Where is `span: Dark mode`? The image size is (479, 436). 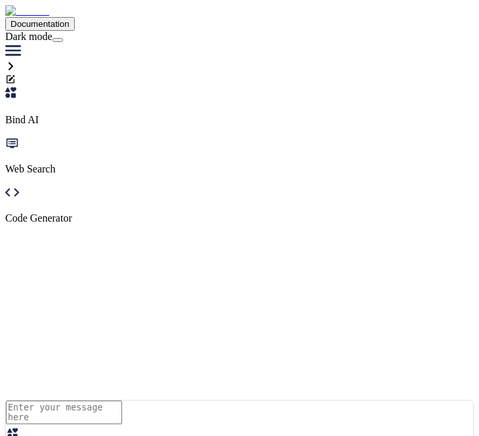
span: Dark mode is located at coordinates (29, 36).